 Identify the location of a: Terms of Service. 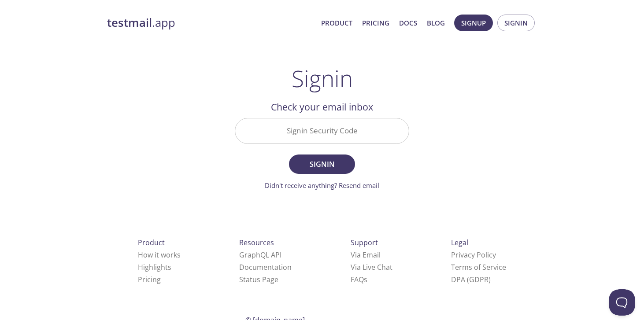
(478, 268).